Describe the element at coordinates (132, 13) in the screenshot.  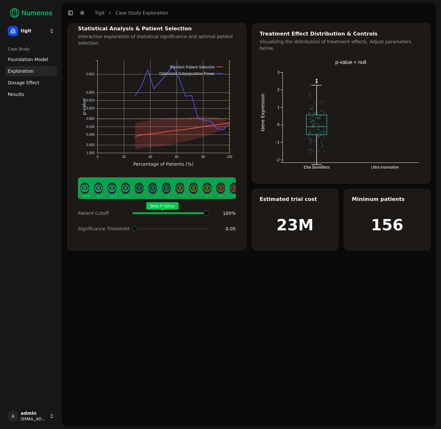
I see `nav: breadcrumb` at that location.